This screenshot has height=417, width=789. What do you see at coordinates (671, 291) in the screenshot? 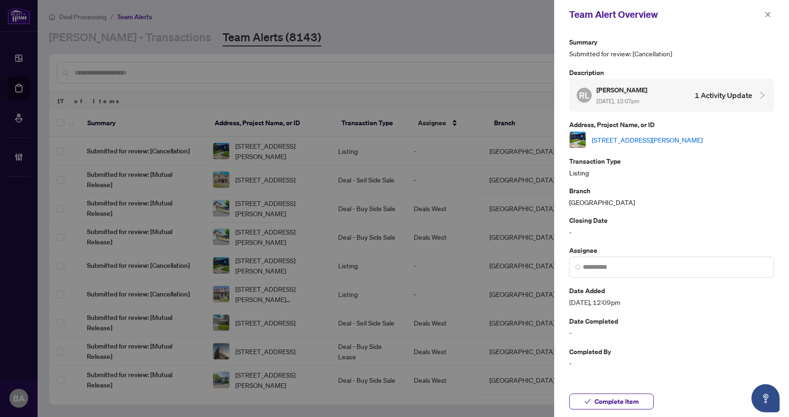
I see `p: Date Added` at bounding box center [671, 291].